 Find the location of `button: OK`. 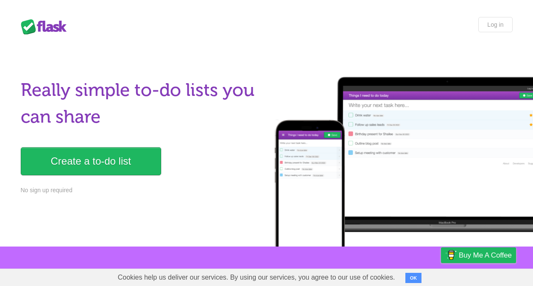

button: OK is located at coordinates (414, 278).